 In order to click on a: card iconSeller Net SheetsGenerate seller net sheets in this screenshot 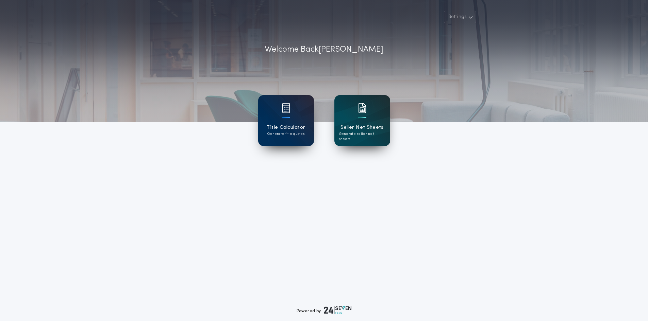, I will do `click(362, 121)`.